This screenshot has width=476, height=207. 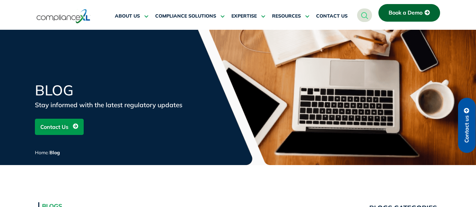 I want to click on a: CONTACT US, so click(x=332, y=16).